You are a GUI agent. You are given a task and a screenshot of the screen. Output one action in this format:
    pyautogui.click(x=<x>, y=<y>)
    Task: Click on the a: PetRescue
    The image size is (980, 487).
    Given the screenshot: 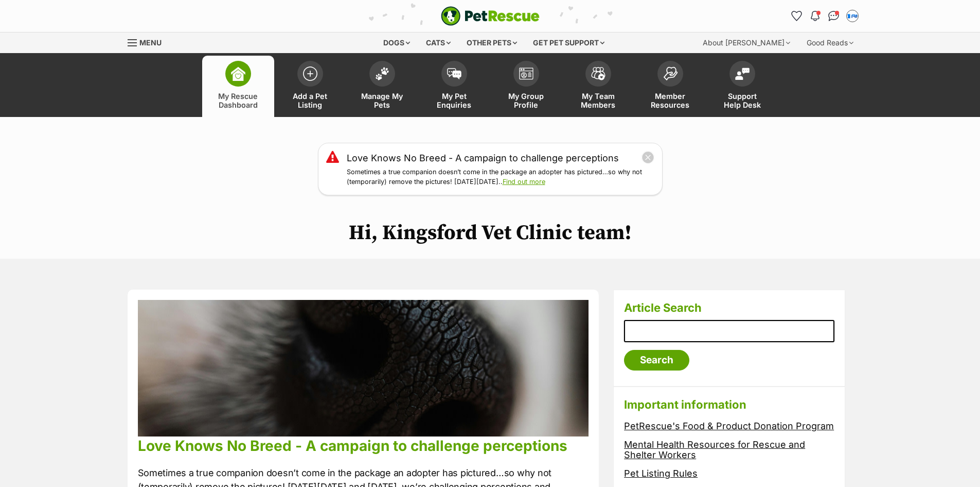 What is the action you would take?
    pyautogui.click(x=491, y=16)
    